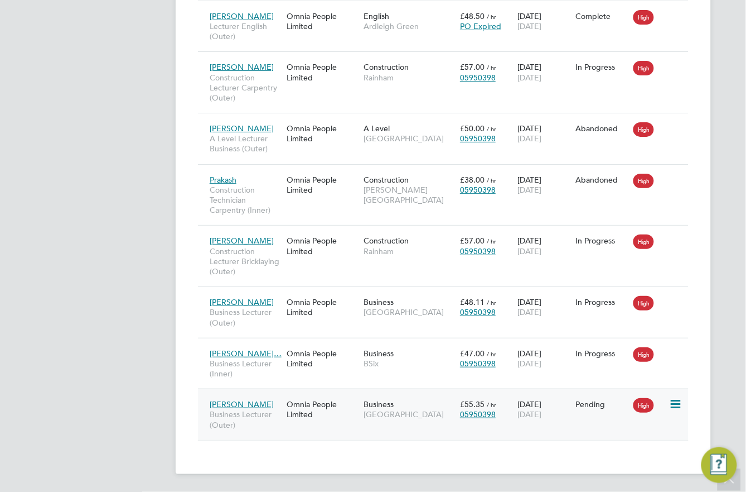 This screenshot has height=492, width=746. Describe the element at coordinates (377, 16) in the screenshot. I see `span: English` at that location.